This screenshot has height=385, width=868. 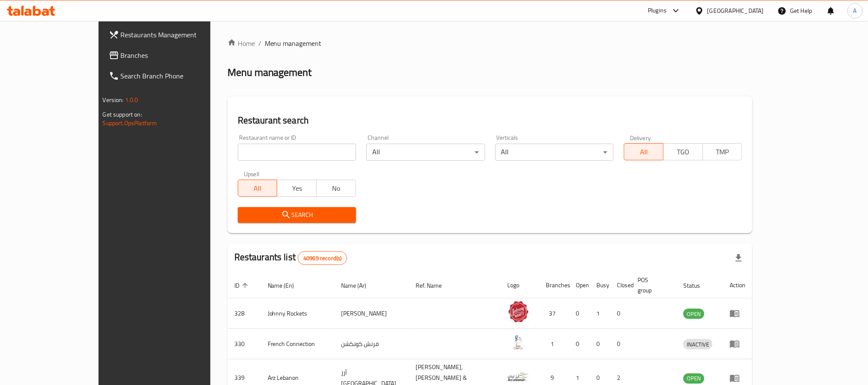 What do you see at coordinates (739, 258) in the screenshot?
I see `div: Export file` at bounding box center [739, 258].